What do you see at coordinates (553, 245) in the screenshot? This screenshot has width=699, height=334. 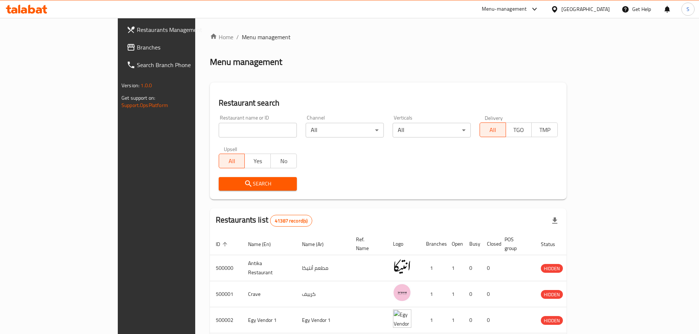 I see `span: Status` at bounding box center [553, 245].